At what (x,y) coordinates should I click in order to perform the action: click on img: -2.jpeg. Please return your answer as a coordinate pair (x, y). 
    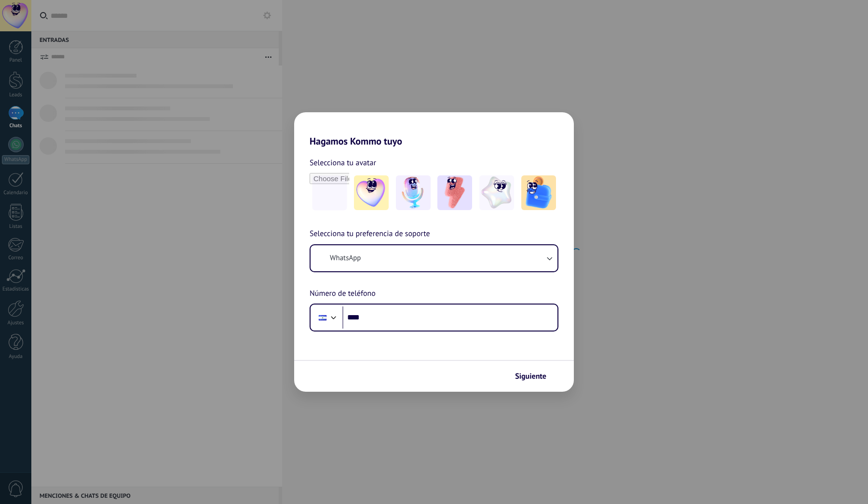
    Looking at the image, I should click on (413, 193).